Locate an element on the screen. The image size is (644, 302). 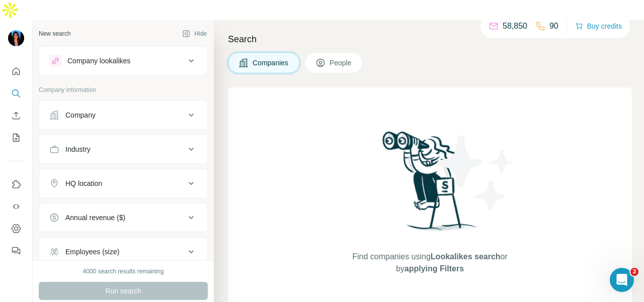
div: Industry is located at coordinates (78, 150).